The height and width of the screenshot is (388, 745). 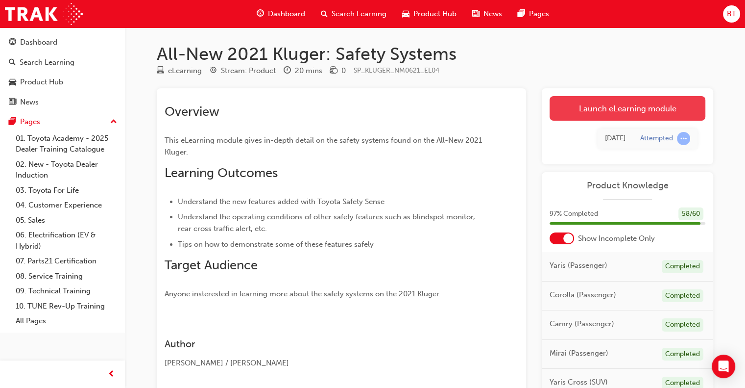 What do you see at coordinates (66, 240) in the screenshot?
I see `a: 06. Electrification (EV & Hybrid)` at bounding box center [66, 240].